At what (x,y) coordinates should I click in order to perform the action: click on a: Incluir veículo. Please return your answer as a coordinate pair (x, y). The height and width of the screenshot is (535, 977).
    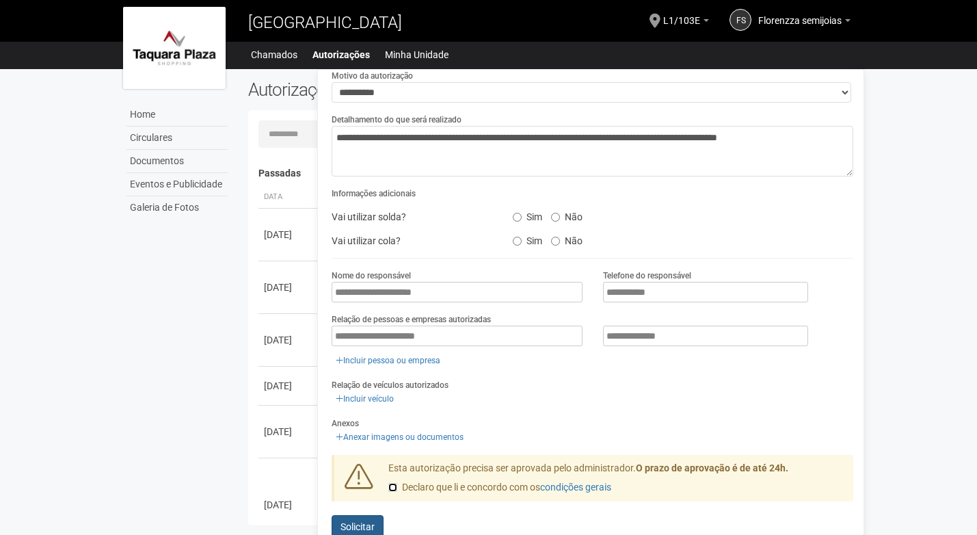
    Looking at the image, I should click on (364, 399).